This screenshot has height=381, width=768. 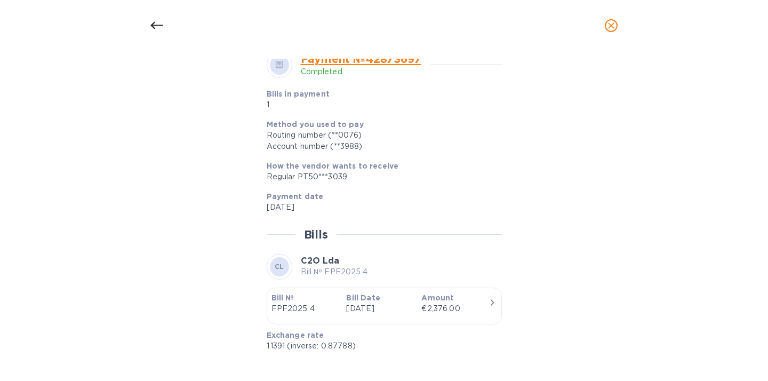 What do you see at coordinates (283, 297) in the screenshot?
I see `b: Bill №` at bounding box center [283, 297].